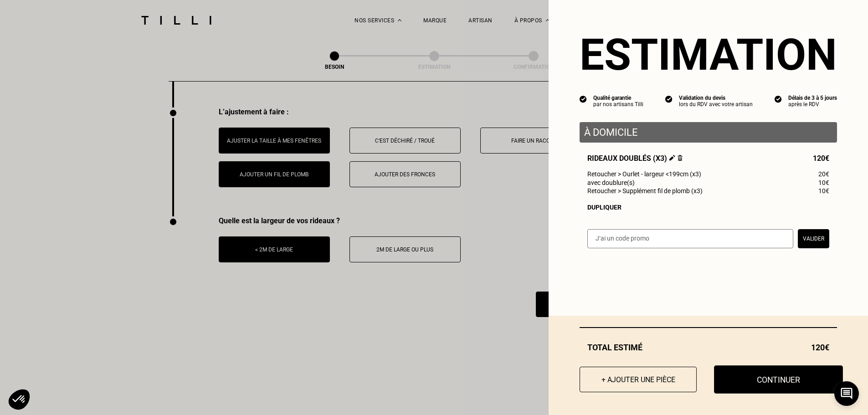 Image resolution: width=868 pixels, height=415 pixels. I want to click on button: Valider, so click(813, 238).